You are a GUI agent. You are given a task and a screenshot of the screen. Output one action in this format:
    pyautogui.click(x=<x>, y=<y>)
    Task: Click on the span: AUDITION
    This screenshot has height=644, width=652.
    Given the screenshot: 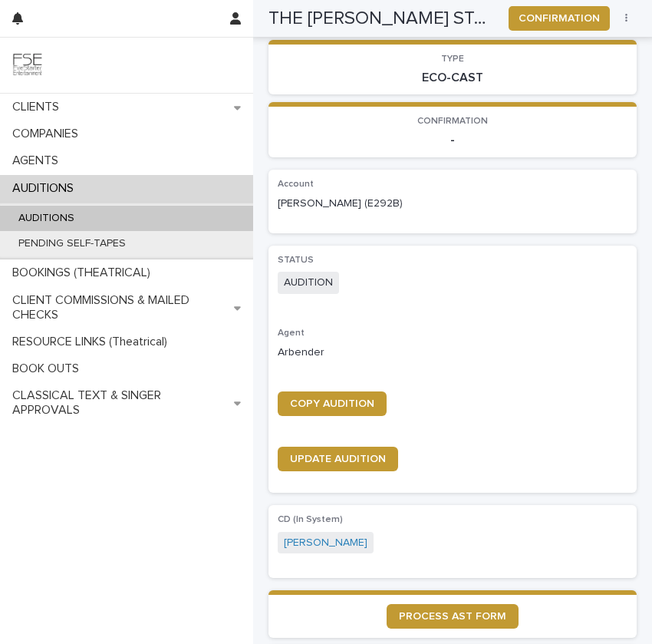 What is the action you would take?
    pyautogui.click(x=309, y=283)
    